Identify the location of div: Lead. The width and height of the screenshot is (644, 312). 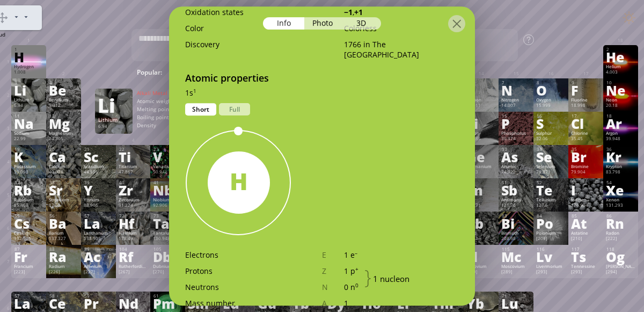
(481, 233).